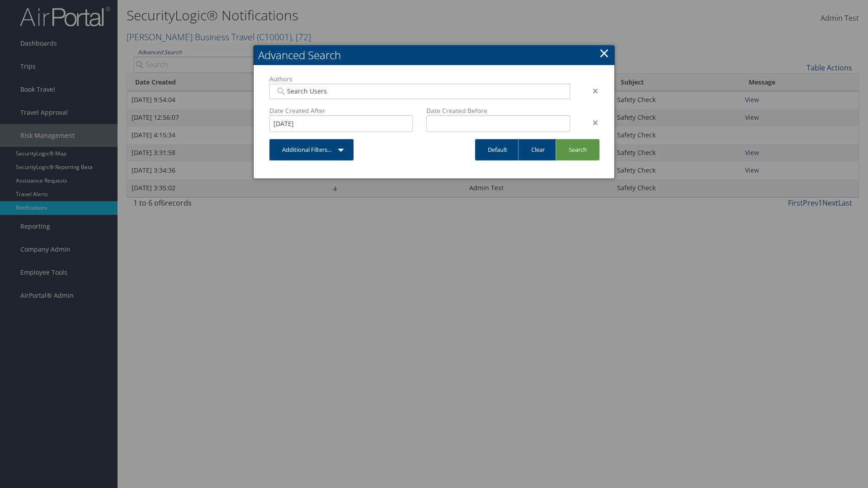 The image size is (868, 488). Describe the element at coordinates (578, 150) in the screenshot. I see `a: Search` at that location.